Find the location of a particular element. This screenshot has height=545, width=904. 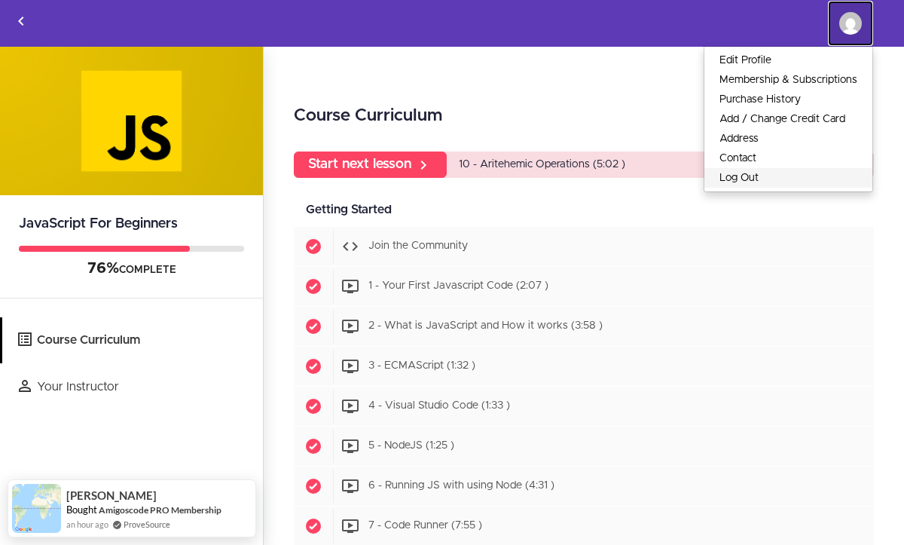

h2: Course Curriculum is located at coordinates (584, 116).